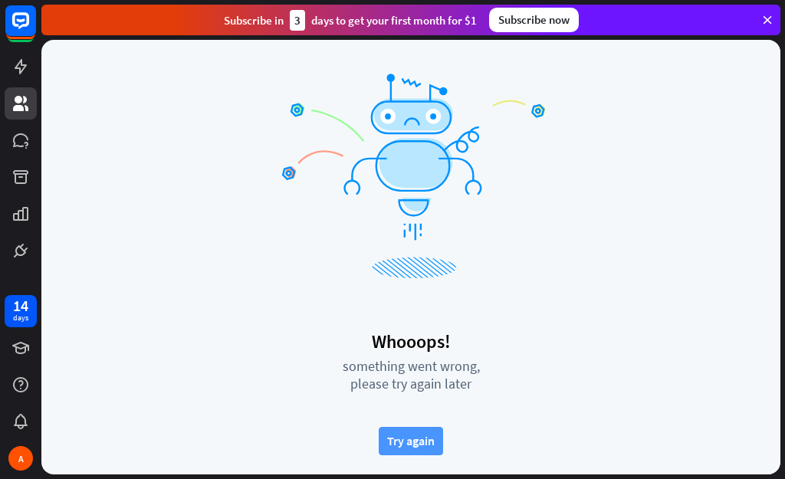  What do you see at coordinates (35, 29) in the screenshot?
I see `button: Open LiveChat chat widget` at bounding box center [35, 29].